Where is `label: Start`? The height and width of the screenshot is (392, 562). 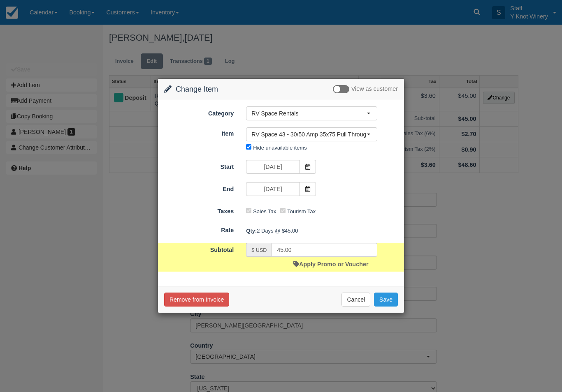
label: Start is located at coordinates (199, 166).